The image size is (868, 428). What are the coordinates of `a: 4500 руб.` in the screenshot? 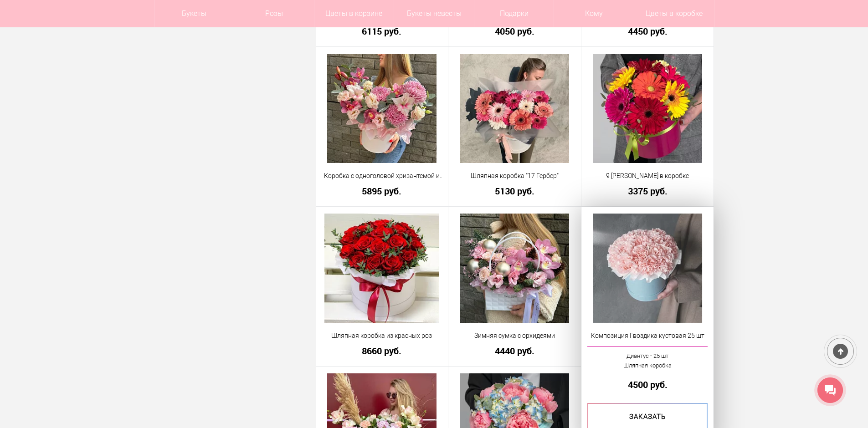 It's located at (648, 385).